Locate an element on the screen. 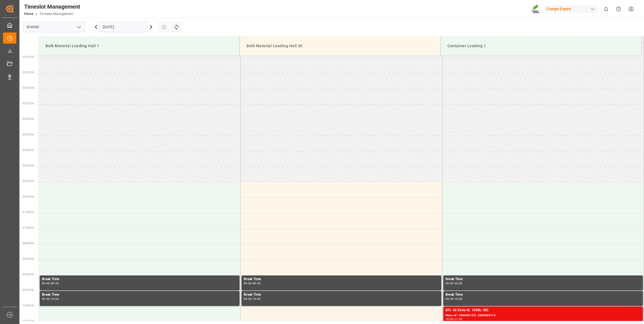 The image size is (644, 324). span: 02:30 Hr is located at coordinates (28, 72).